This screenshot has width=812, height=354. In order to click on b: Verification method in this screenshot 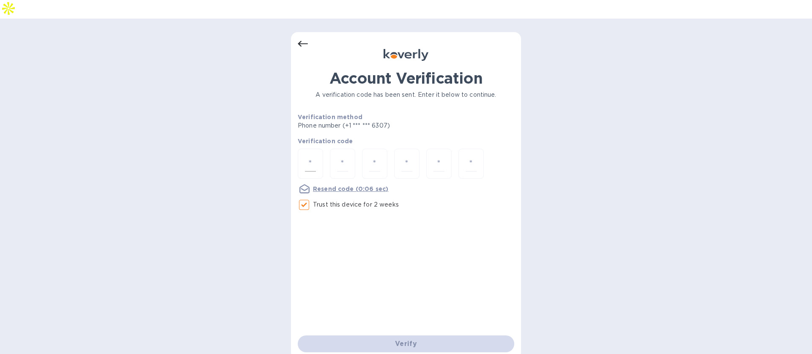, I will do `click(330, 117)`.